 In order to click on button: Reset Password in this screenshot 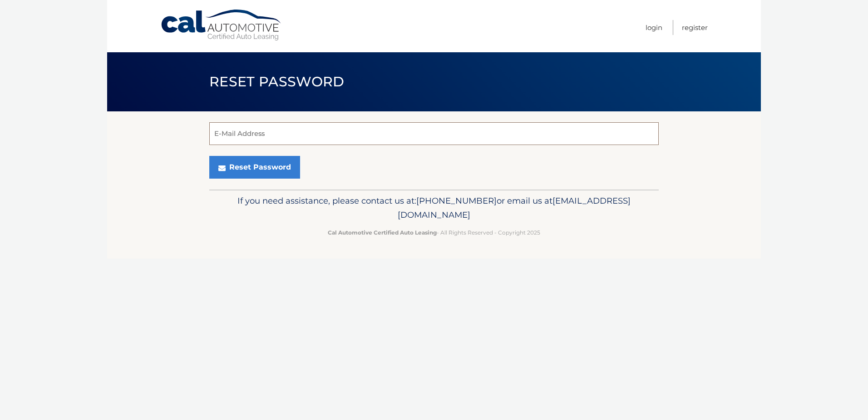, I will do `click(255, 167)`.